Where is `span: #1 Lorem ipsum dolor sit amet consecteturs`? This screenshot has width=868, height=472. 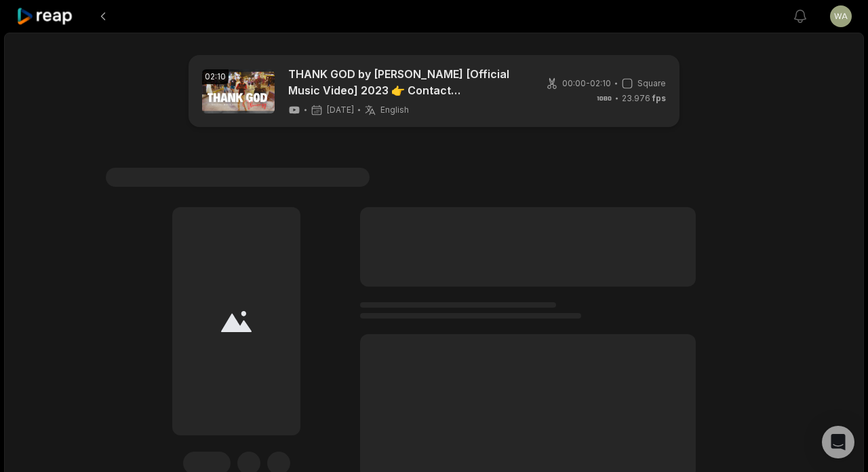 span: #1 Lorem ipsum dolor sit amet consecteturs is located at coordinates (238, 177).